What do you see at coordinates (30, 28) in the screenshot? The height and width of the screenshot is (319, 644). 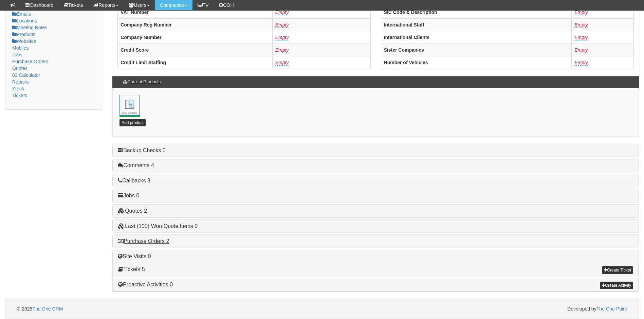 I see `a: Meeting Notes` at bounding box center [30, 28].